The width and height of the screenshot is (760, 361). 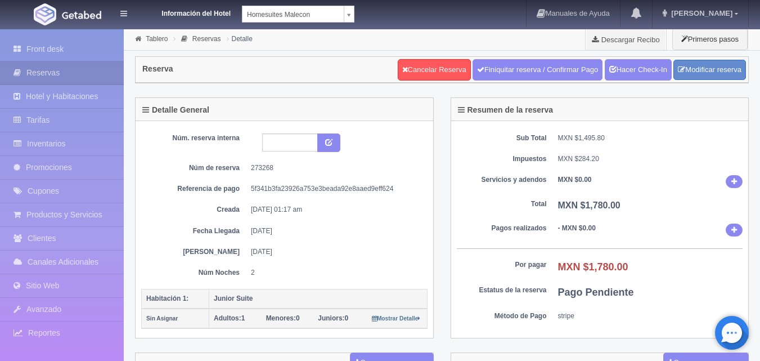 What do you see at coordinates (502, 159) in the screenshot?
I see `dt: Impuestos` at bounding box center [502, 159].